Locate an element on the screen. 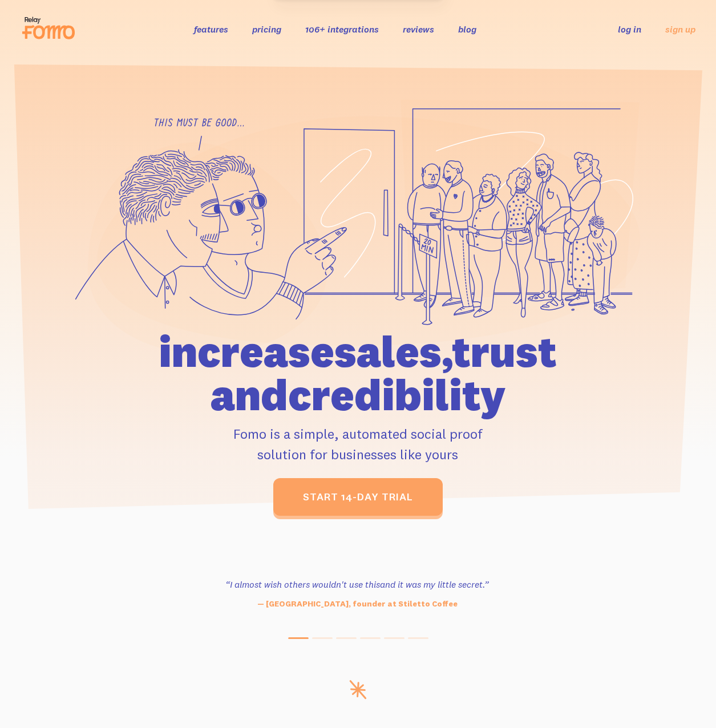  a: log in is located at coordinates (630, 29).